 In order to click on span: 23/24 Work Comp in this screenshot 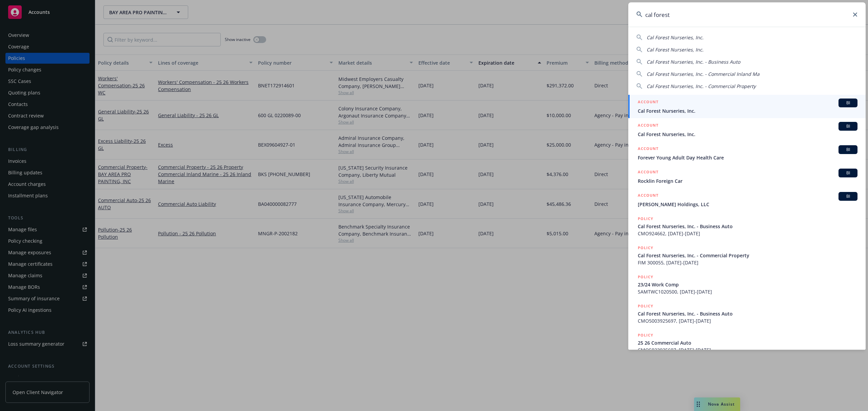, I will do `click(748, 284)`.